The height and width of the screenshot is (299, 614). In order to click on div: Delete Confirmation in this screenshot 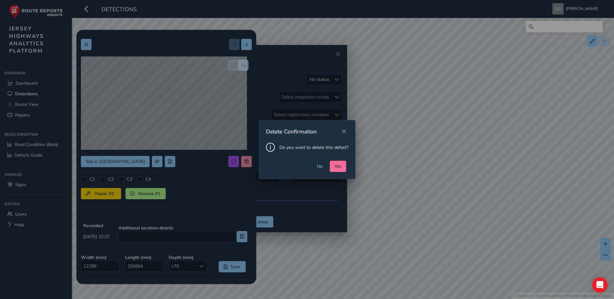, I will do `click(302, 132)`.